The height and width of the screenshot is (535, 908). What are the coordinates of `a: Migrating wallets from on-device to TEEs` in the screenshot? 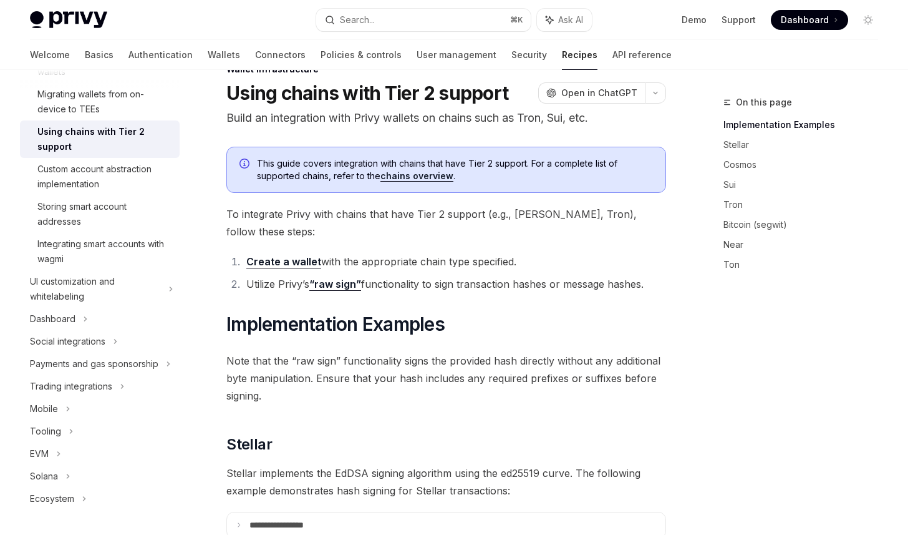 It's located at (100, 102).